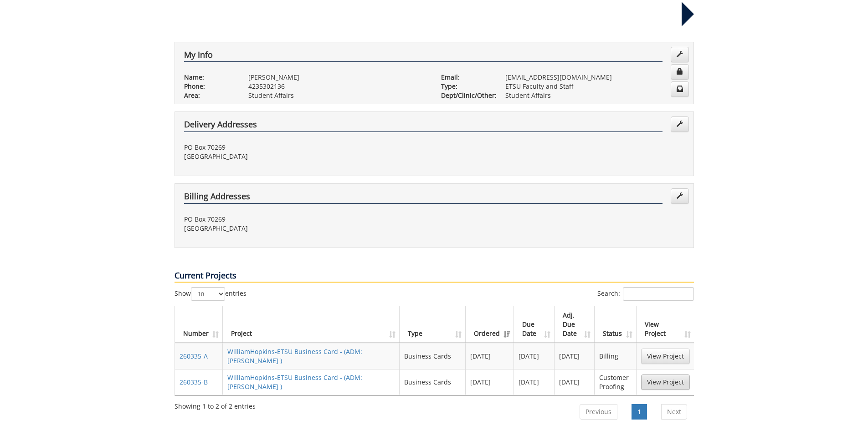 This screenshot has height=430, width=868. Describe the element at coordinates (210, 294) in the screenshot. I see `label: Show entries` at that location.